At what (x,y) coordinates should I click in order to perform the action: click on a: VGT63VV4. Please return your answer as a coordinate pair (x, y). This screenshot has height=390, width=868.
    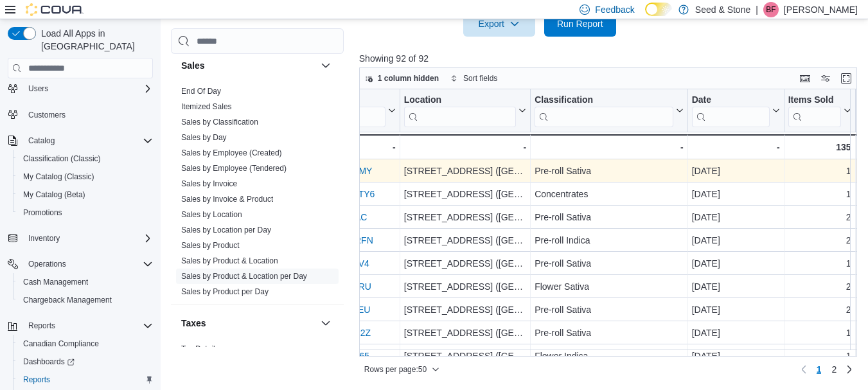
    Looking at the image, I should click on (346, 264).